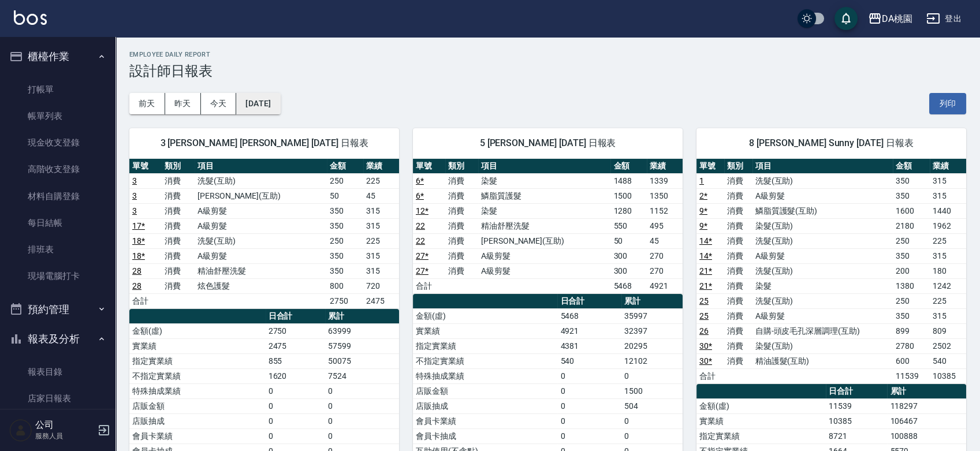  Describe the element at coordinates (589, 346) in the screenshot. I see `td: 4381` at that location.